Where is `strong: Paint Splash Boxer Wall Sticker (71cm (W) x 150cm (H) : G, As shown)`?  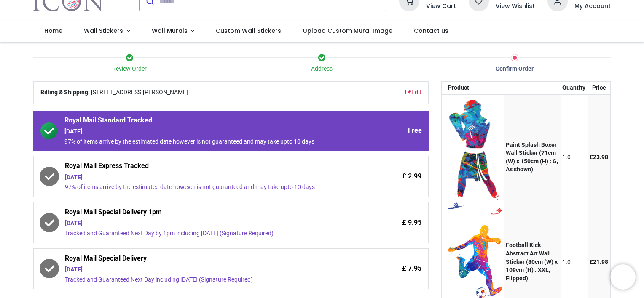
strong: Paint Splash Boxer Wall Sticker (71cm (W) x 150cm (H) : G, As shown) is located at coordinates (532, 157).